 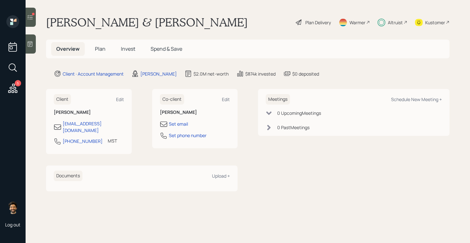 I want to click on div: 0 Past Meeting s, so click(x=293, y=127).